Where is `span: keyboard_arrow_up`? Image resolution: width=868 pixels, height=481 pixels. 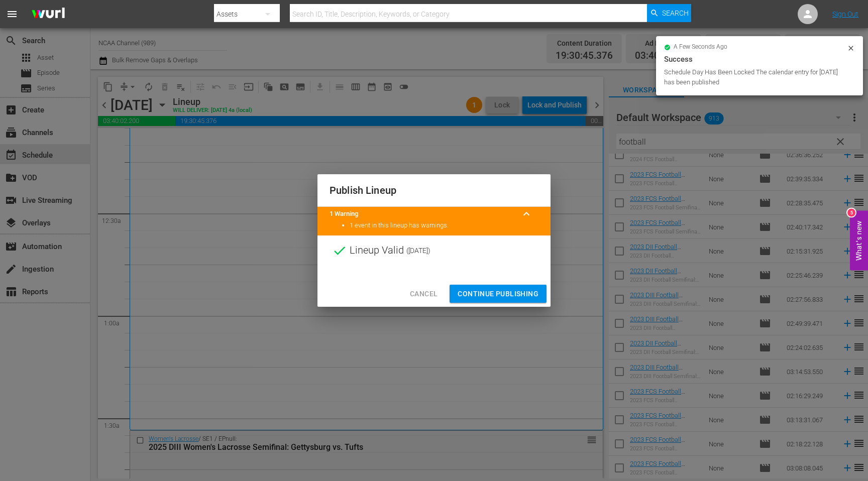
span: keyboard_arrow_up is located at coordinates (526, 214).